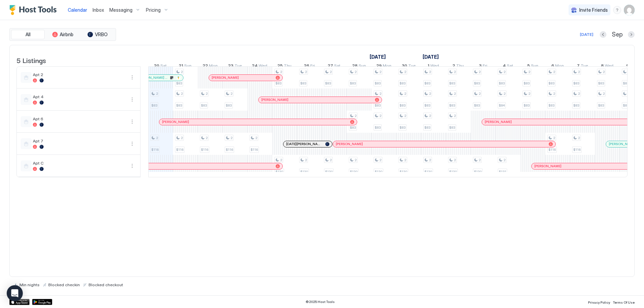  What do you see at coordinates (79, 75) in the screenshot?
I see `span: Apt 2` at bounding box center [79, 75].